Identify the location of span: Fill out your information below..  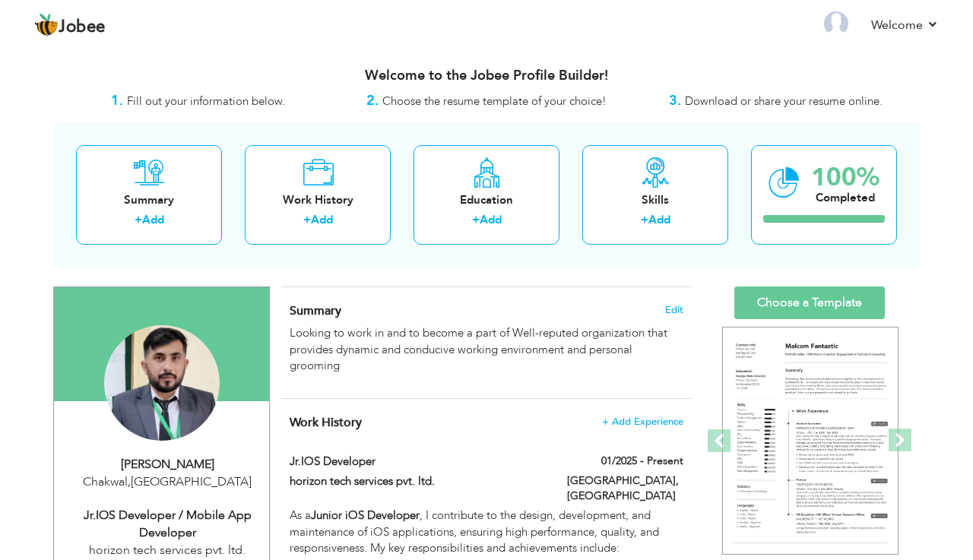
(206, 101).